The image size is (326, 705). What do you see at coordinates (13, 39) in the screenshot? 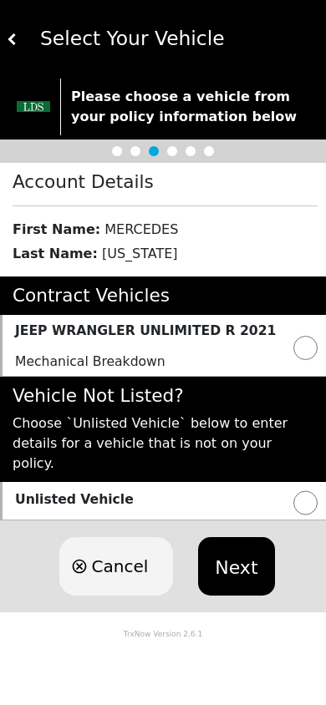
I see `img: white carat left` at bounding box center [13, 39].